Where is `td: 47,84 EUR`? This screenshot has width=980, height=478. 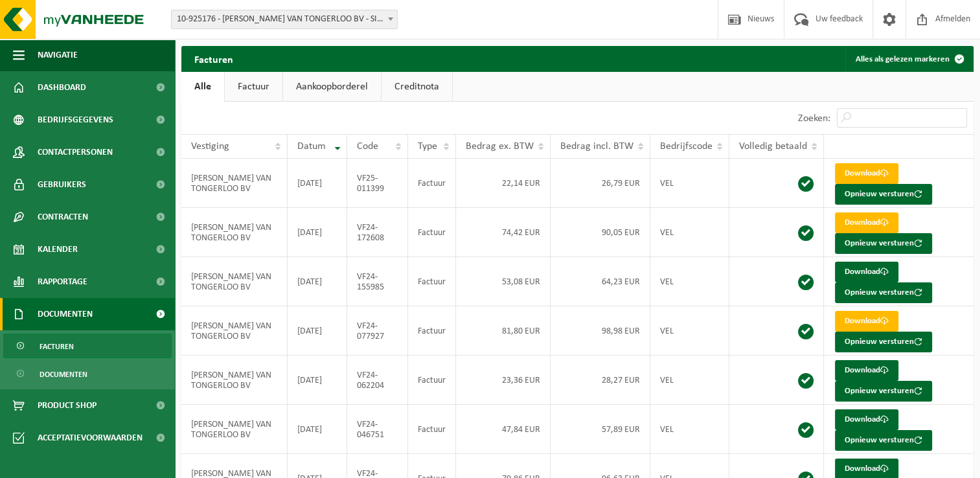 td: 47,84 EUR is located at coordinates (503, 429).